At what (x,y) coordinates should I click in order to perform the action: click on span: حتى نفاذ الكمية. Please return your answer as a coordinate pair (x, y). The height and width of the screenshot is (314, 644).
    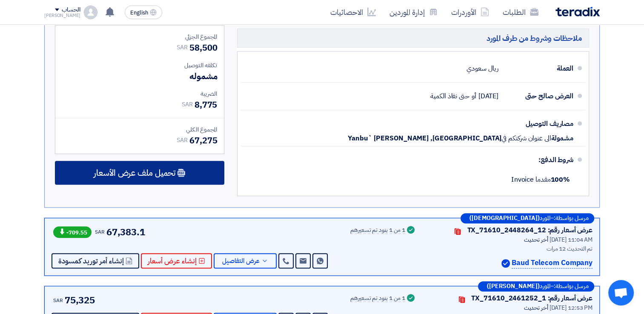
    Looking at the image, I should click on (450, 96).